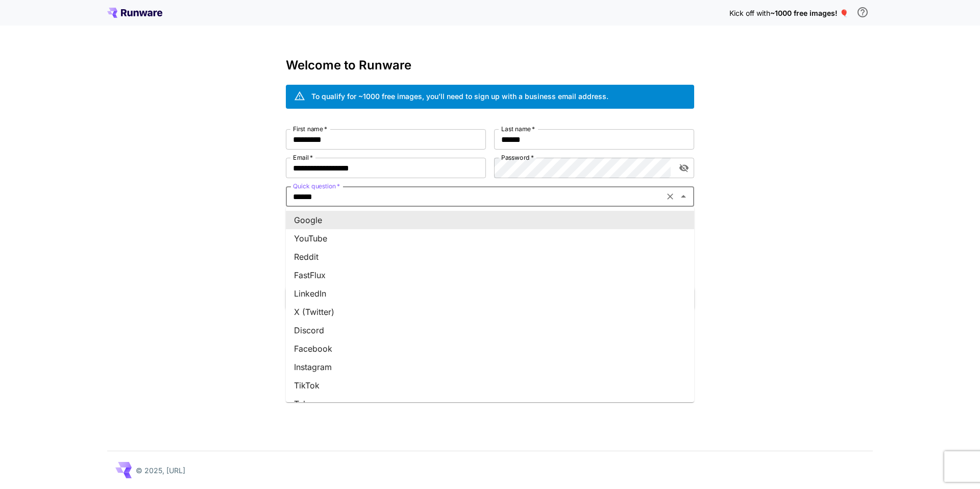  Describe the element at coordinates (490, 404) in the screenshot. I see `li: Telegram` at that location.